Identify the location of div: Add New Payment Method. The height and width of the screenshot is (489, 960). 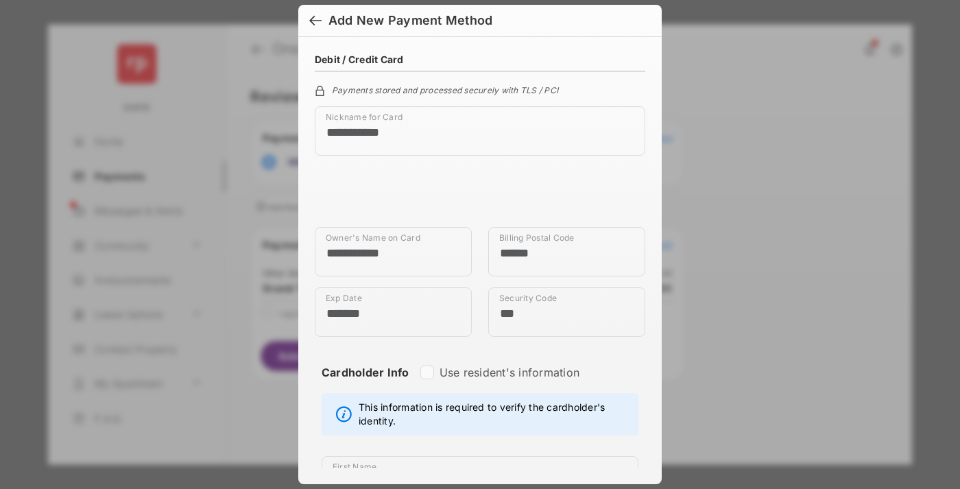
(410, 21).